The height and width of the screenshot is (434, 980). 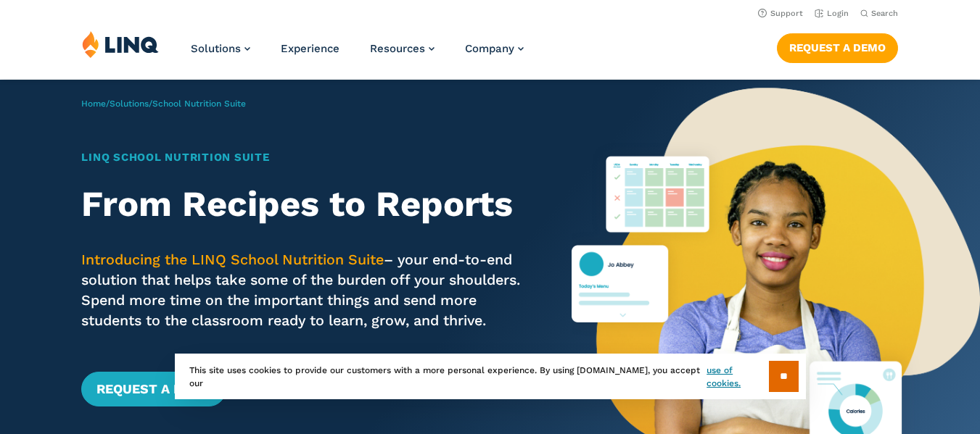 I want to click on span: Resources, so click(x=397, y=48).